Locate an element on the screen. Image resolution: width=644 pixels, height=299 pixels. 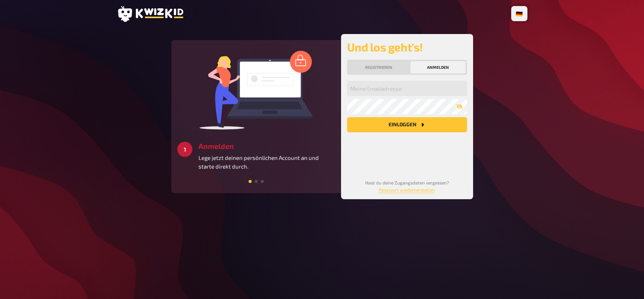
a: Registrieren is located at coordinates (379, 67).